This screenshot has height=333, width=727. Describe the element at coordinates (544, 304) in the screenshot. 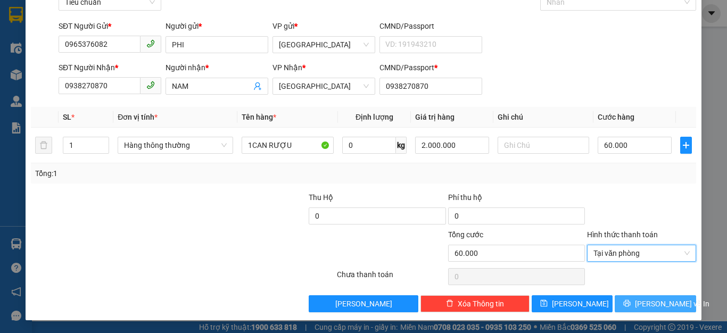

I see `span: save` at that location.